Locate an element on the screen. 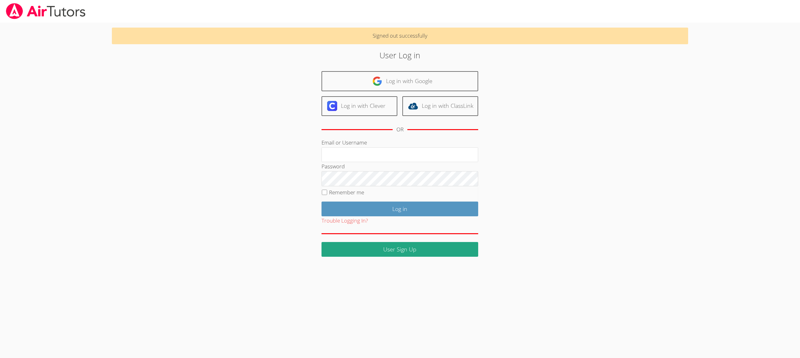 The height and width of the screenshot is (358, 800). a: Log in with Google is located at coordinates (400, 81).